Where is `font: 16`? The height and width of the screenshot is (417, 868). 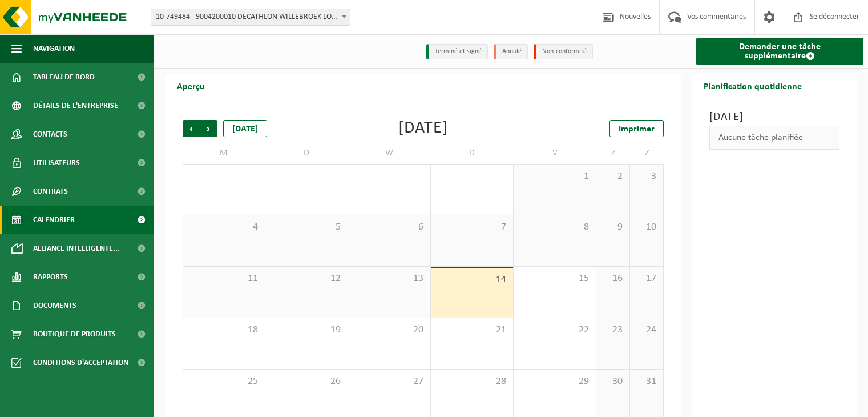
font: 16 is located at coordinates (617, 278).